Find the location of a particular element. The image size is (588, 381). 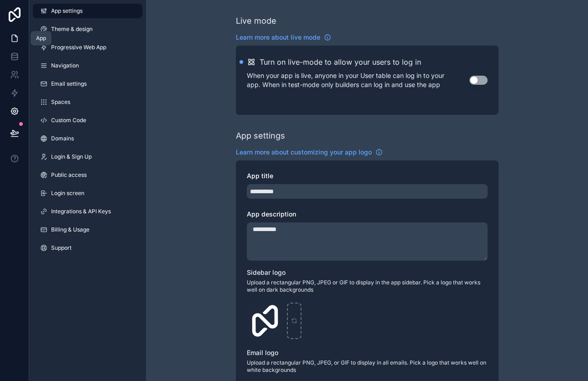

a: Spaces is located at coordinates (88, 102).